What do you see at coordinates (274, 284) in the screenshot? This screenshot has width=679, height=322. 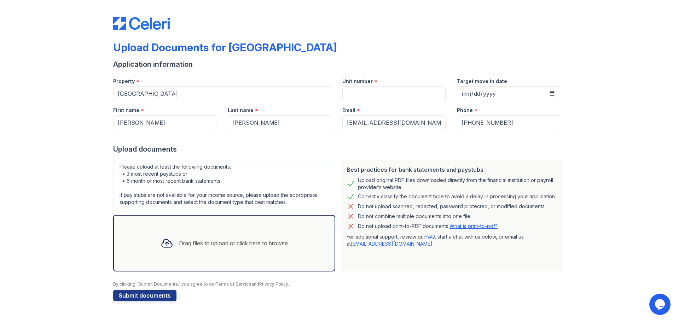 I see `a: Privacy Policy.` at bounding box center [274, 284].